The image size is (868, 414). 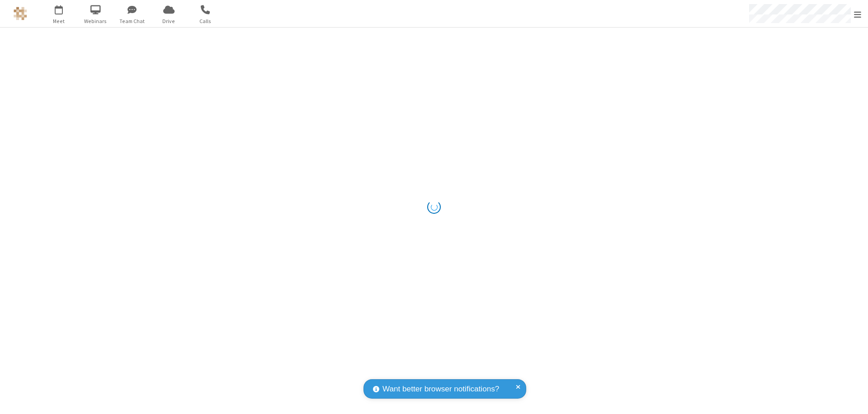 I want to click on span: Calls, so click(x=205, y=21).